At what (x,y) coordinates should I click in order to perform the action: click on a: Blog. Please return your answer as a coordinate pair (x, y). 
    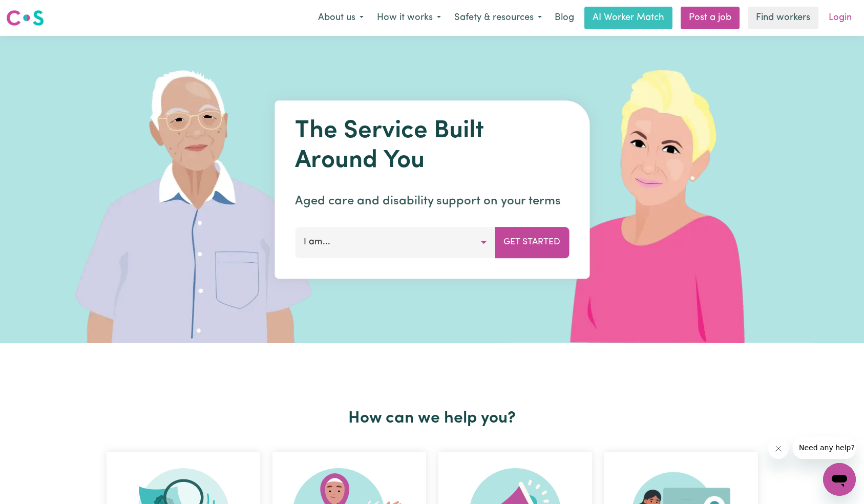
    Looking at the image, I should click on (564, 18).